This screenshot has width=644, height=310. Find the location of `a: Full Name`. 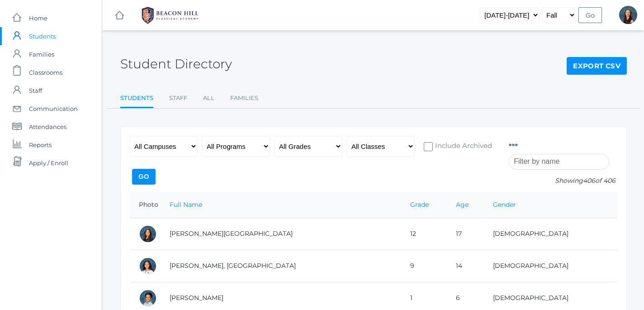

a: Full Name is located at coordinates (186, 205).